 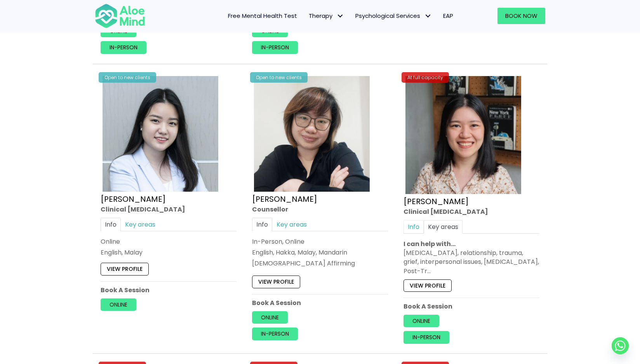 What do you see at coordinates (263, 15) in the screenshot?
I see `span: Free Mental Health Test` at bounding box center [263, 15].